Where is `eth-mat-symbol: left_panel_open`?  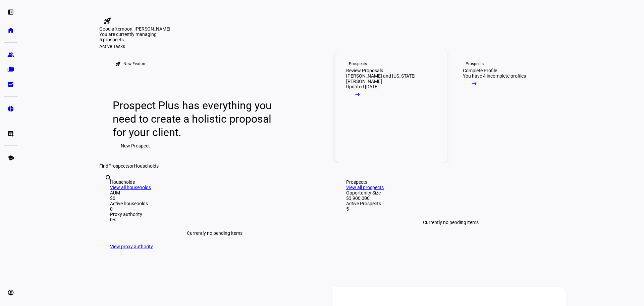
eth-mat-symbol: left_panel_open is located at coordinates (10, 12).